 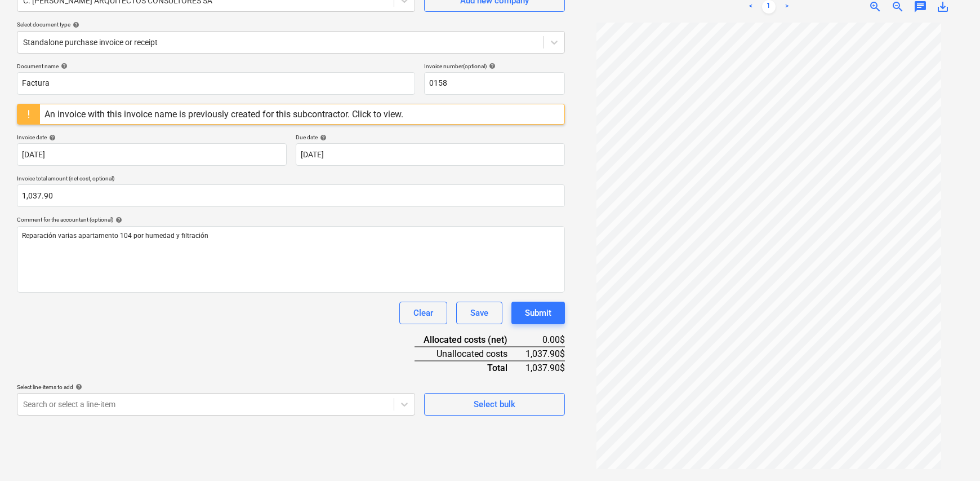 What do you see at coordinates (545, 340) in the screenshot?
I see `div: 0.00$` at bounding box center [545, 340].